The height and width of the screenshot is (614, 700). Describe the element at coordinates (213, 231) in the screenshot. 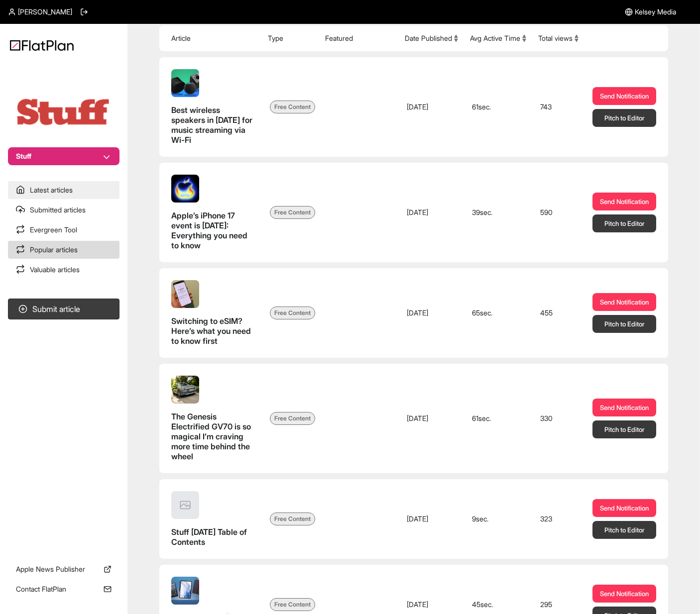

I see `span: Apple’s iPhone 17 event is tomorrow: Everything you need to know` at that location.